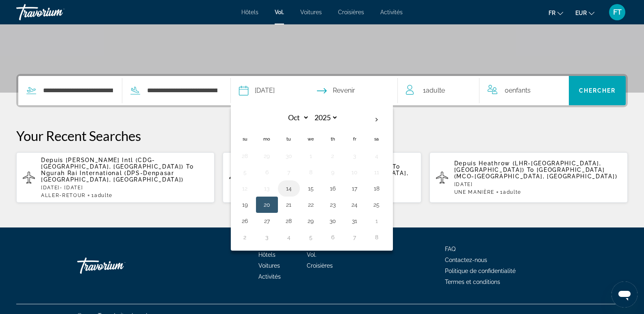 The image size is (644, 314). What do you see at coordinates (322, 136) in the screenshot?
I see `p: Your Recent Searches` at bounding box center [322, 136].